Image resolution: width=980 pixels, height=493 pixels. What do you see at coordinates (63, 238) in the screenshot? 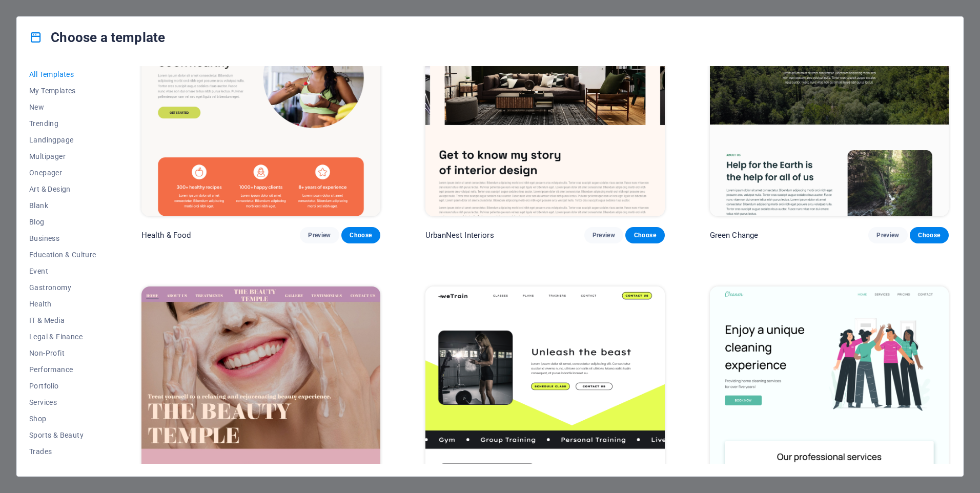
I see `button: Business` at bounding box center [63, 238].